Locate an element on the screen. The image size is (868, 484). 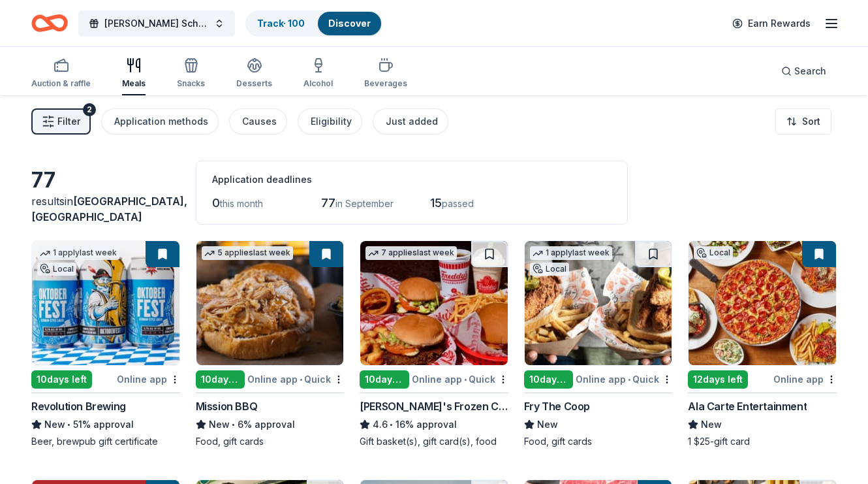
a: Image for Freddy's Frozen Custard & Steakburgers7 applieslast week10days leftOnline app•Quick[PER... is located at coordinates (434, 344).